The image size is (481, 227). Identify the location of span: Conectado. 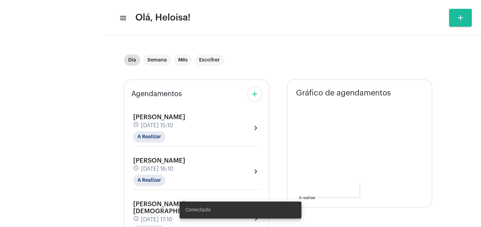
(198, 210).